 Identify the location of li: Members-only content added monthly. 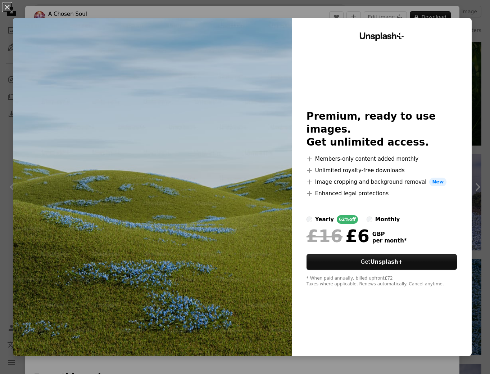
(382, 159).